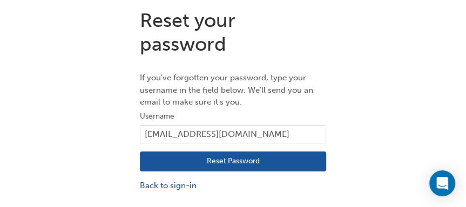 Image resolution: width=466 pixels, height=207 pixels. Describe the element at coordinates (442, 183) in the screenshot. I see `div: Open Intercom Messenger` at that location.